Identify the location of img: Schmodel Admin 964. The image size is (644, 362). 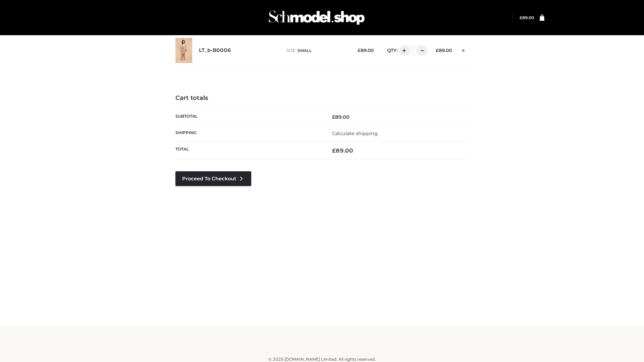
(316, 17).